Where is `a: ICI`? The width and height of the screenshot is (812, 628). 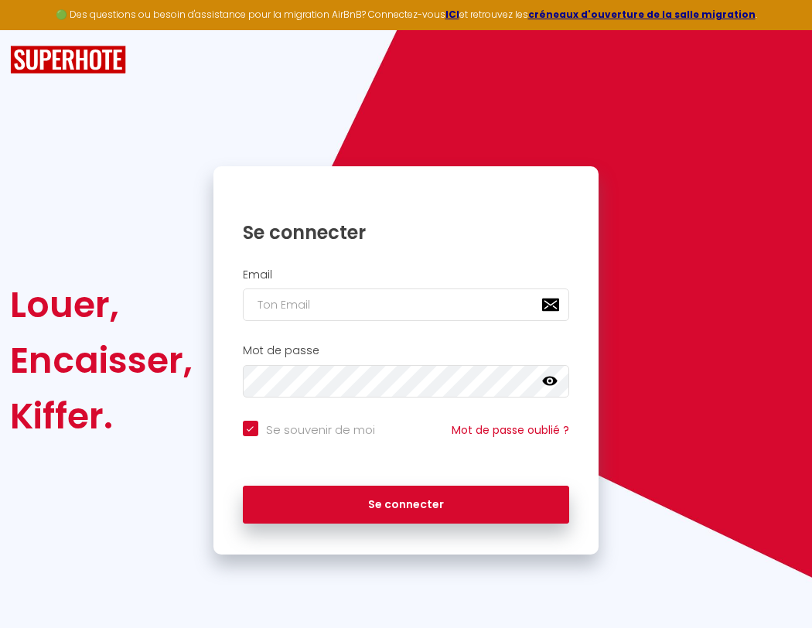
a: ICI is located at coordinates (452, 14).